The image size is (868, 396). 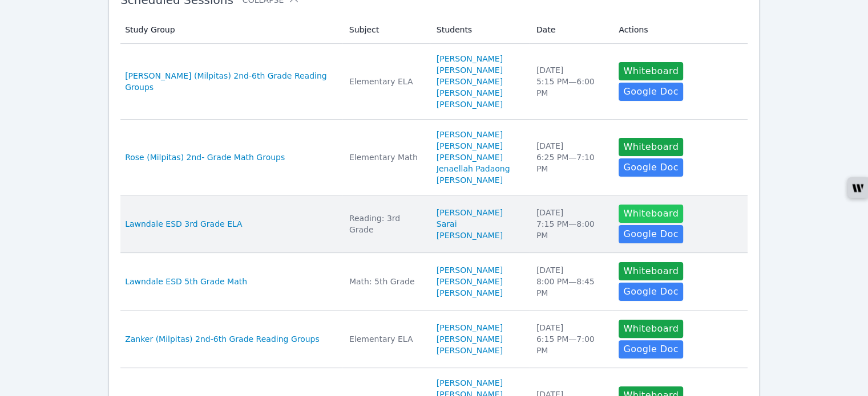 What do you see at coordinates (205, 157) in the screenshot?
I see `span: Rose (Milpitas) 2nd- Grade Math Groups` at bounding box center [205, 157].